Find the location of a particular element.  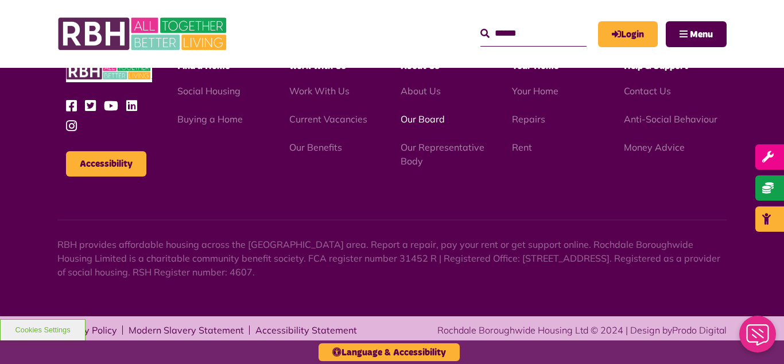

a: Anti-Social Behaviour is located at coordinates (671, 119).